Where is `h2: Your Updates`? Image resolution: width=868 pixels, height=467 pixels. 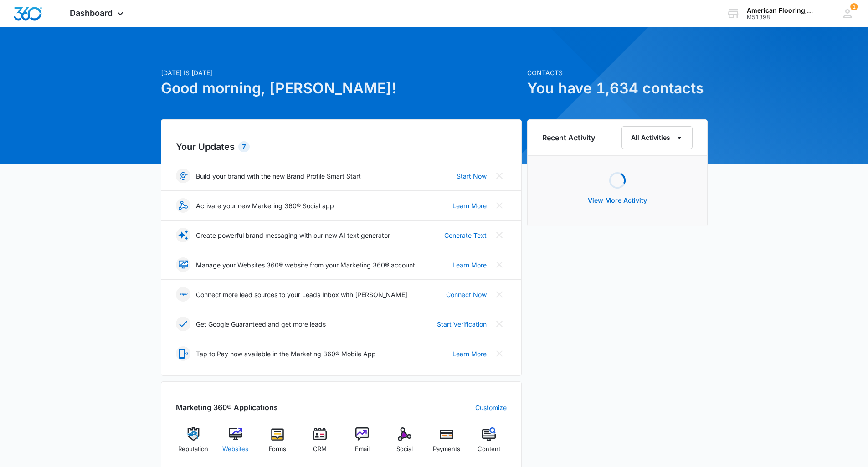
h2: Your Updates is located at coordinates (341, 147).